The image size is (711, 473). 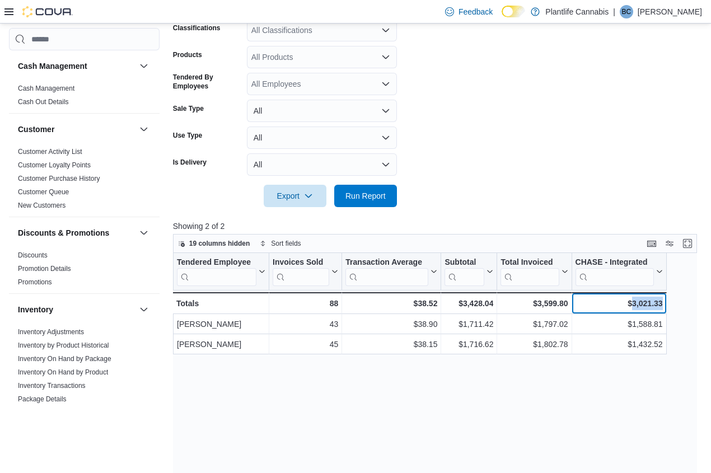 I want to click on span: Customer Queue, so click(x=43, y=192).